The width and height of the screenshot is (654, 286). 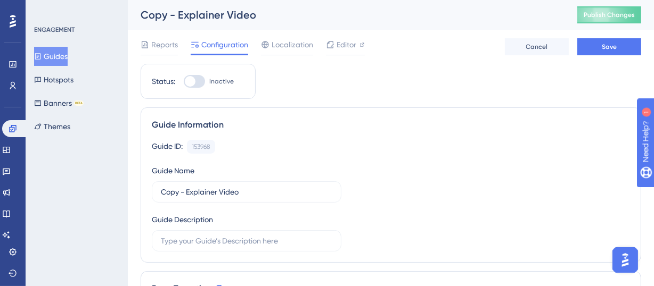 What do you see at coordinates (345, 15) in the screenshot?
I see `div: Copy - Explainer Video` at bounding box center [345, 15].